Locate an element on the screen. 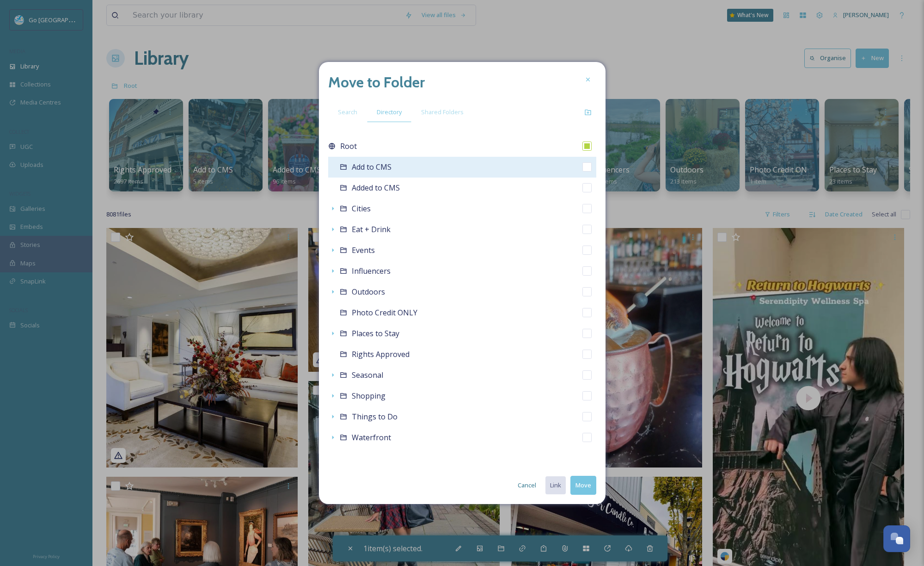  span: Eat + Drink is located at coordinates (372, 229).